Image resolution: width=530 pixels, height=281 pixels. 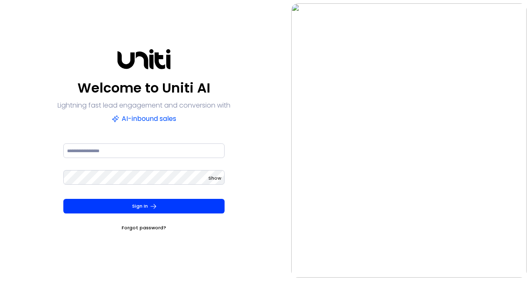 What do you see at coordinates (144, 105) in the screenshot?
I see `p: Lightning fast lead engagement and conversion with` at bounding box center [144, 105].